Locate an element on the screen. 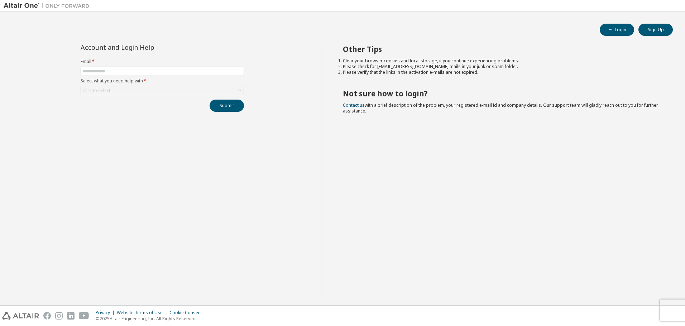 The width and height of the screenshot is (685, 326). a: Contact us is located at coordinates (354, 105).